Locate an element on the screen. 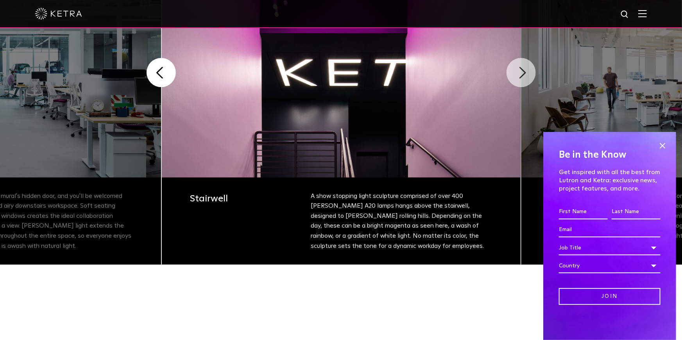 This screenshot has height=340, width=682. input: Join is located at coordinates (610, 297).